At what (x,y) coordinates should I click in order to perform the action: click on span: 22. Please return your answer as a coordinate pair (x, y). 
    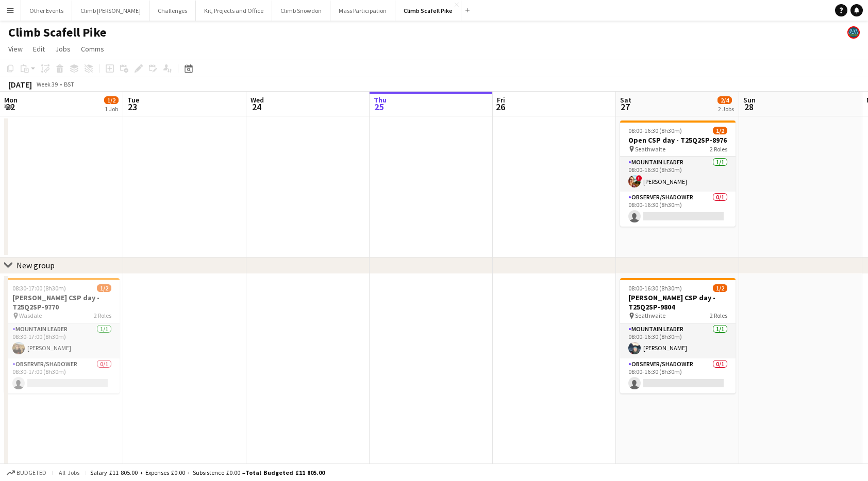
    Looking at the image, I should click on (10, 107).